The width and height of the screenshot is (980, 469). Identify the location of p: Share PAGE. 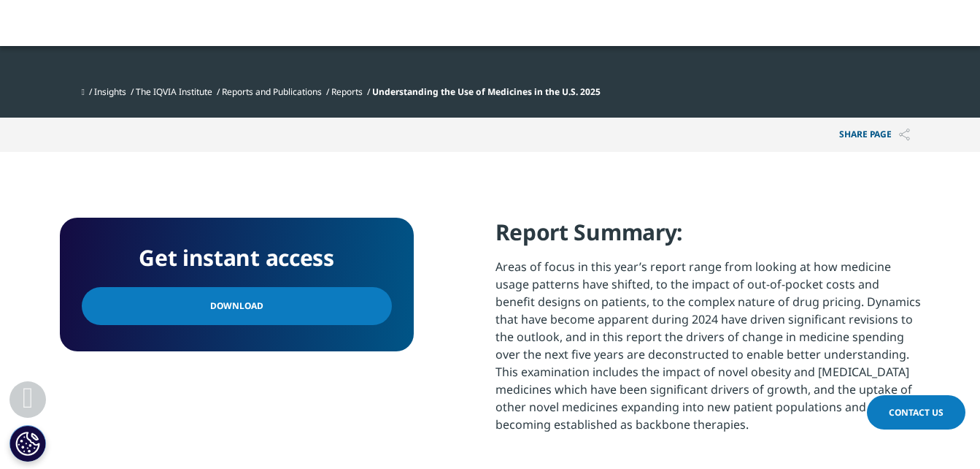
(875, 134).